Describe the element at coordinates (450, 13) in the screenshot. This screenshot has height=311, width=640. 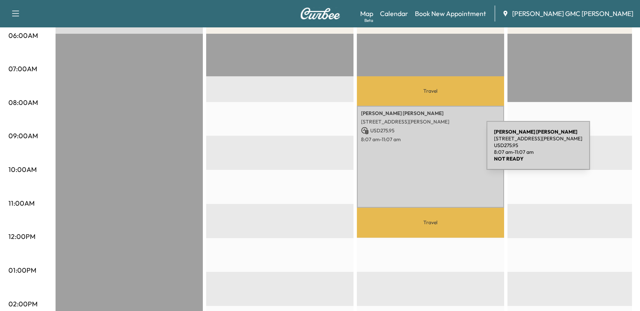
I see `a: Book New Appointment` at that location.